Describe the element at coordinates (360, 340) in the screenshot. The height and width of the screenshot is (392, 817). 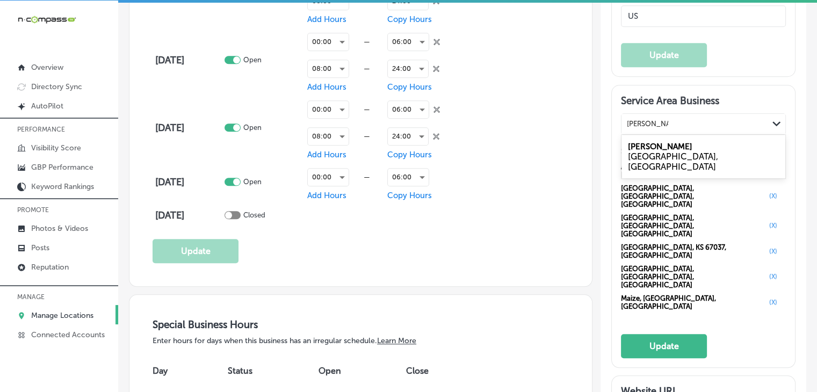
I see `p: Enter hours for days when this business has an irregular schedule.` at that location.